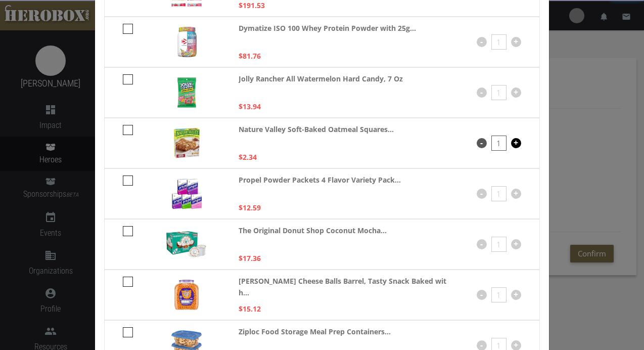 The width and height of the screenshot is (644, 350). What do you see at coordinates (250, 107) in the screenshot?
I see `p: $13.94` at bounding box center [250, 107].